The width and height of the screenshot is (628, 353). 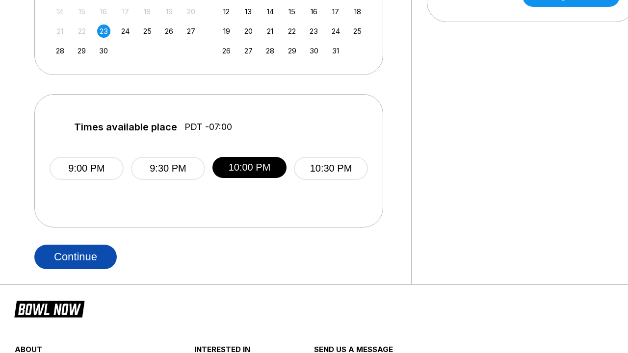 What do you see at coordinates (168, 168) in the screenshot?
I see `button: 9:30 PM` at bounding box center [168, 168].